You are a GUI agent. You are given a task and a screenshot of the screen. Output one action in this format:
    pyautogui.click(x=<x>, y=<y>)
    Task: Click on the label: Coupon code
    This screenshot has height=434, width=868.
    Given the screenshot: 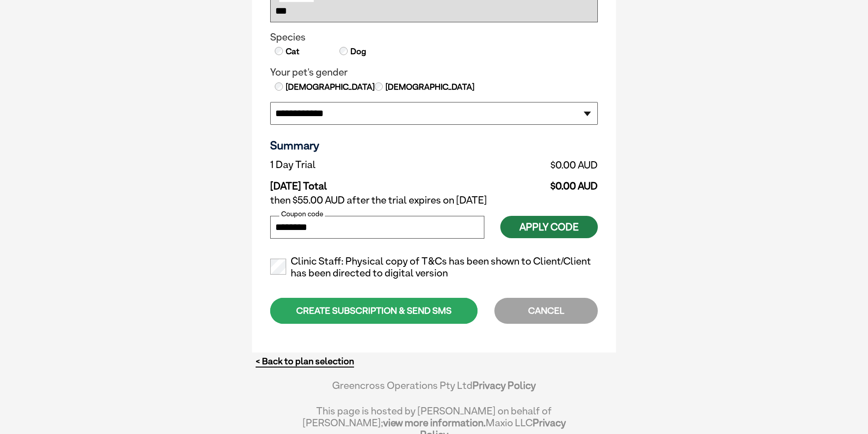 What is the action you would take?
    pyautogui.click(x=302, y=214)
    